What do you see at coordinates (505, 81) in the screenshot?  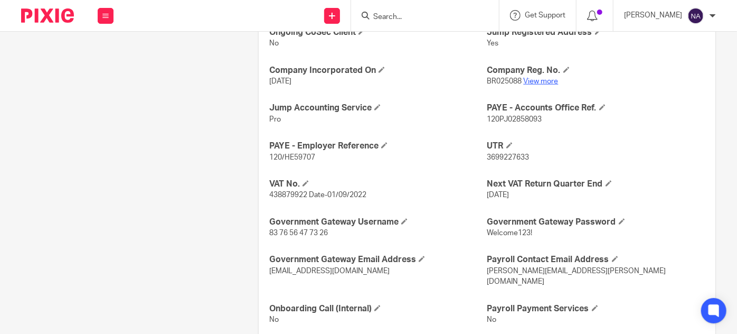 I see `span: BR025088` at bounding box center [505, 81].